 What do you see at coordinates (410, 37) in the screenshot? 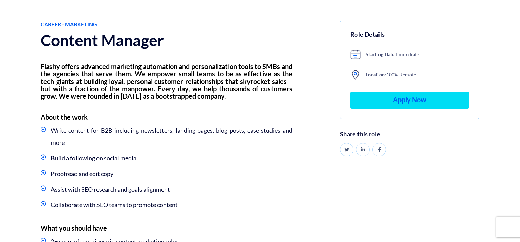
I see `h5: Role Details` at bounding box center [410, 37].